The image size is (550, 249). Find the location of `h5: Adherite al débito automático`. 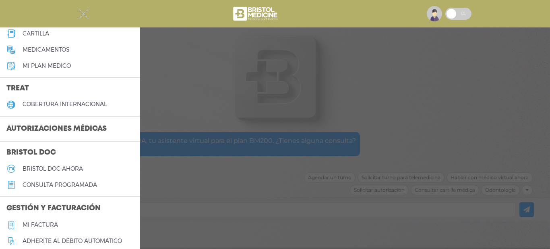

h5: Adherite al débito automático is located at coordinates (72, 241).